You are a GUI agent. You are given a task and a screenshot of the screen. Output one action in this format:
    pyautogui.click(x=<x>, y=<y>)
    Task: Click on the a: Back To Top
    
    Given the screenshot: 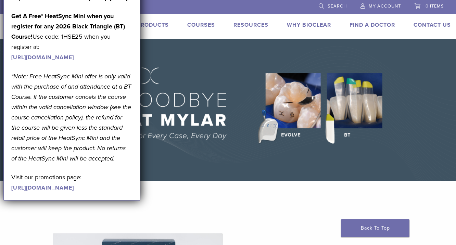 What is the action you would take?
    pyautogui.click(x=375, y=228)
    